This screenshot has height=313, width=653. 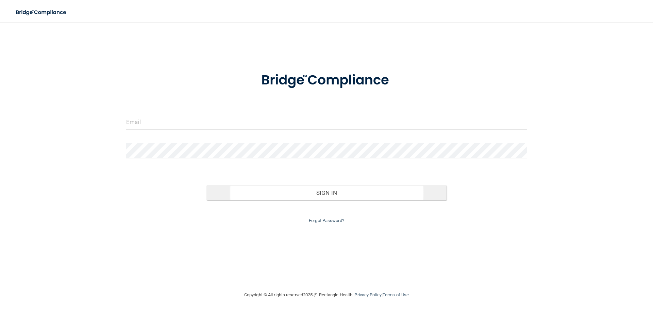 I want to click on input: Email, so click(x=327, y=122).